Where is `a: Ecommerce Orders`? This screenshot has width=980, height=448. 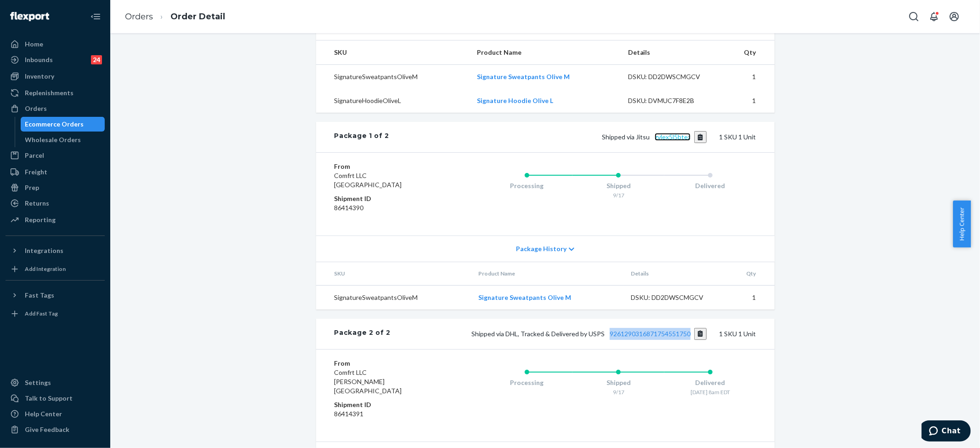 a: Ecommerce Orders is located at coordinates (63, 124).